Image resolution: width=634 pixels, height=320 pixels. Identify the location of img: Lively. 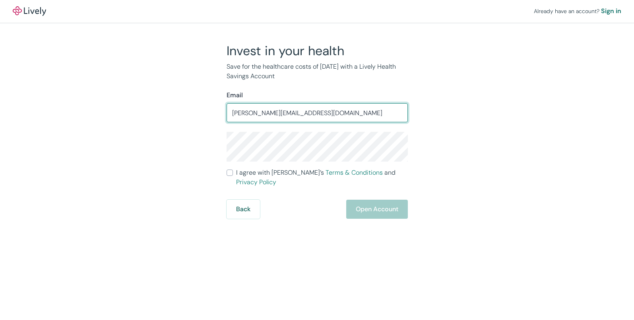
(29, 11).